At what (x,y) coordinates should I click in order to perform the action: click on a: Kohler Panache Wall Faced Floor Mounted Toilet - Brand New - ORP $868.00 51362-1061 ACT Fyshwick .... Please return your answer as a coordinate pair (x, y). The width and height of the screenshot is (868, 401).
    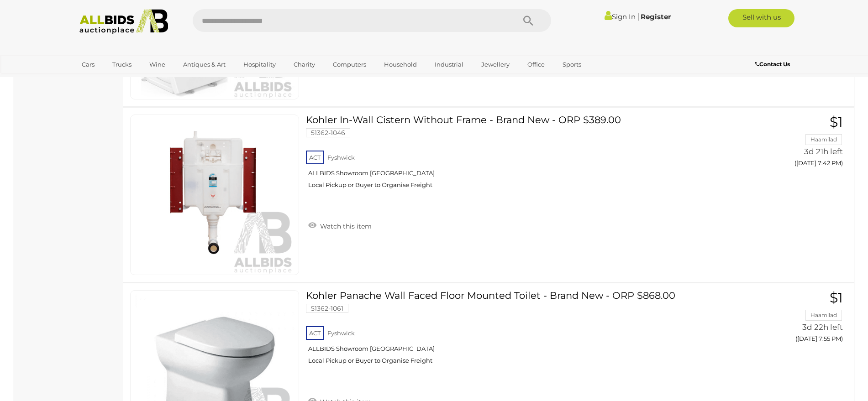
    Looking at the image, I should click on (519, 330).